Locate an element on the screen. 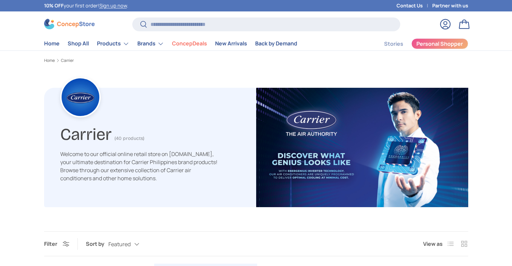 Image resolution: width=512 pixels, height=266 pixels. strong: 10% OFF is located at coordinates (54, 5).